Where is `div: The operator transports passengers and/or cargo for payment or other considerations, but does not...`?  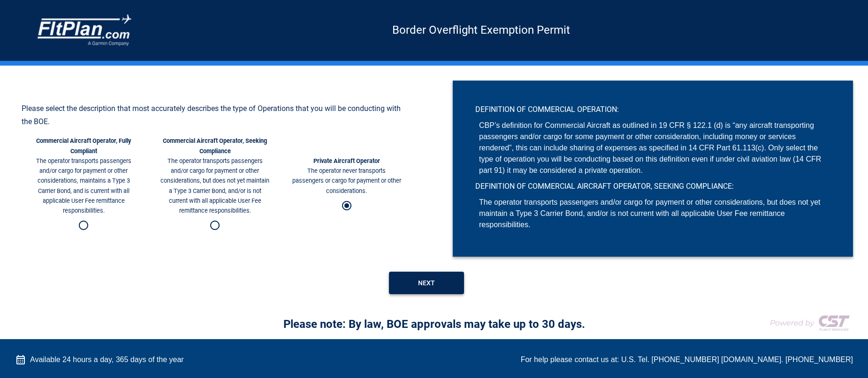 div: The operator transports passengers and/or cargo for payment or other considerations, but does not... is located at coordinates (653, 214).